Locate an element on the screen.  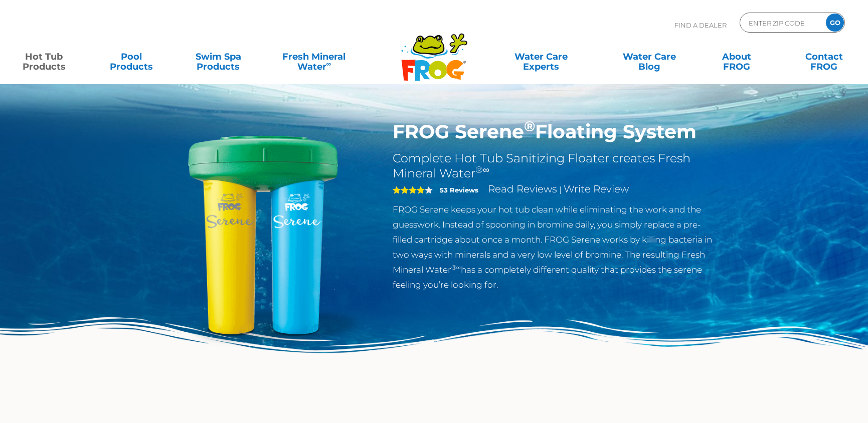
a: Write Review is located at coordinates (596, 189).